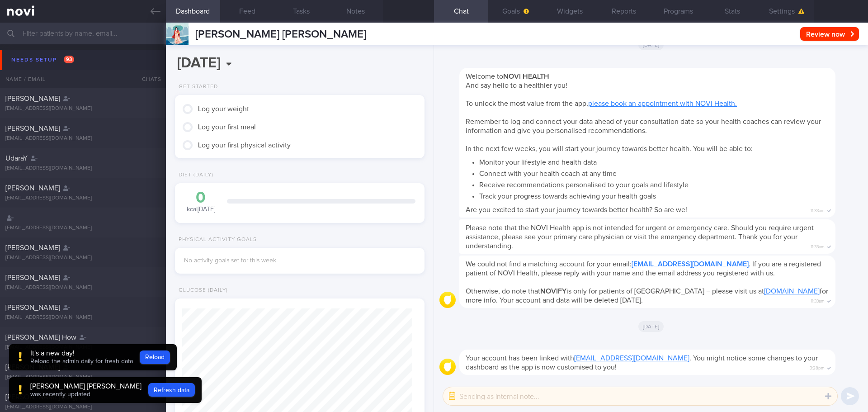 The height and width of the screenshot is (412, 868). What do you see at coordinates (654, 195) in the screenshot?
I see `li: Track your progress towards achieving your health goals` at bounding box center [654, 195].